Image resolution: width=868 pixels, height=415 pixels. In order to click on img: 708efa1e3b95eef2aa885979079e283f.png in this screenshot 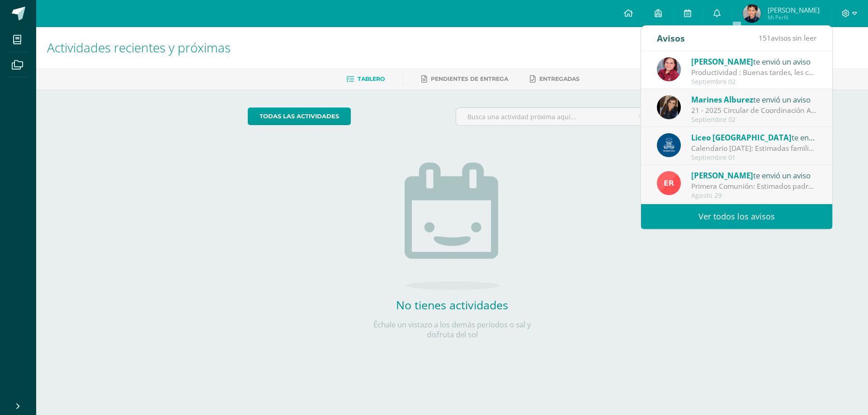, I will do `click(752, 14)`.